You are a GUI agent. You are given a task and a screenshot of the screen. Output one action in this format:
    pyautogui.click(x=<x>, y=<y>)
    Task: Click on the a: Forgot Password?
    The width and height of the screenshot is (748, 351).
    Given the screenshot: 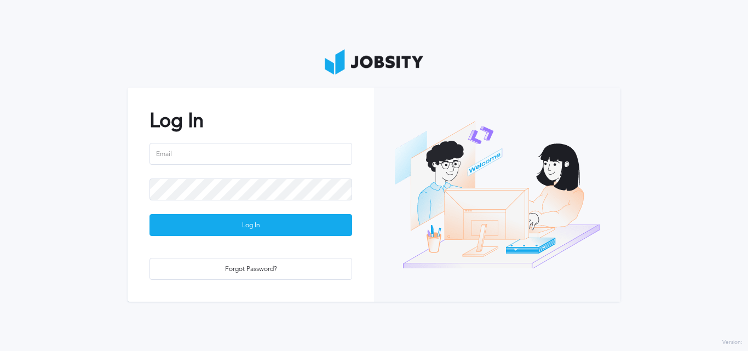 What is the action you would take?
    pyautogui.click(x=251, y=269)
    